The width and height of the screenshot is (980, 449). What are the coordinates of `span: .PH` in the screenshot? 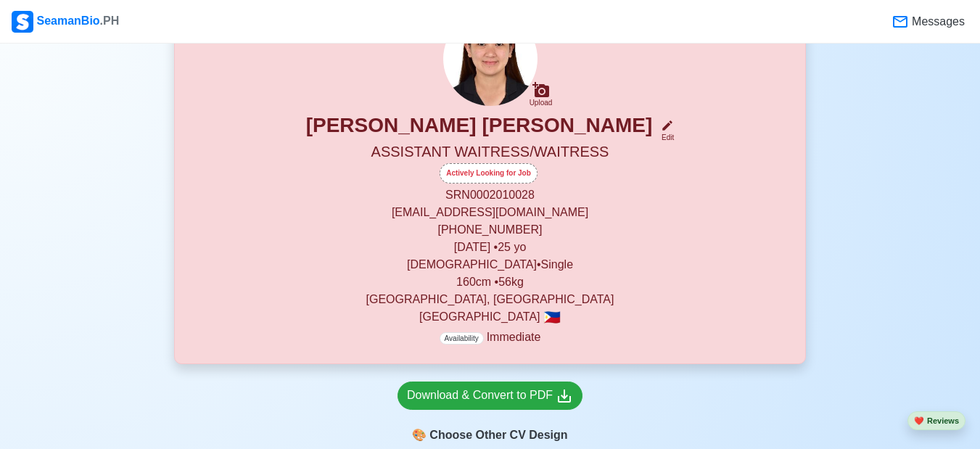 It's located at (110, 20).